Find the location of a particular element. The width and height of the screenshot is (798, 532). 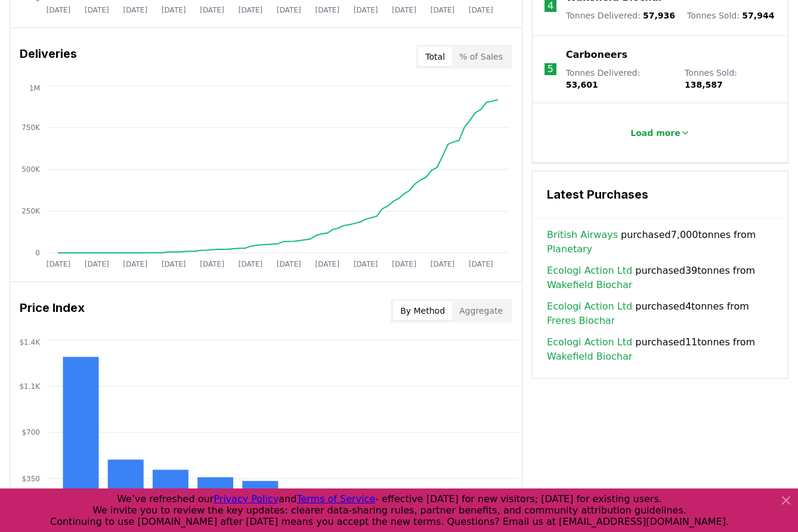

tspan: 0 is located at coordinates (37, 253).